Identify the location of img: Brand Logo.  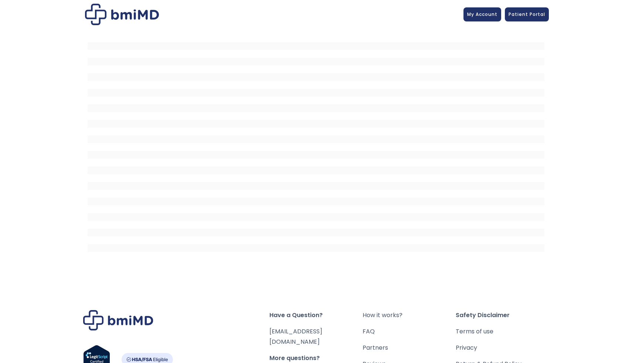
(118, 320).